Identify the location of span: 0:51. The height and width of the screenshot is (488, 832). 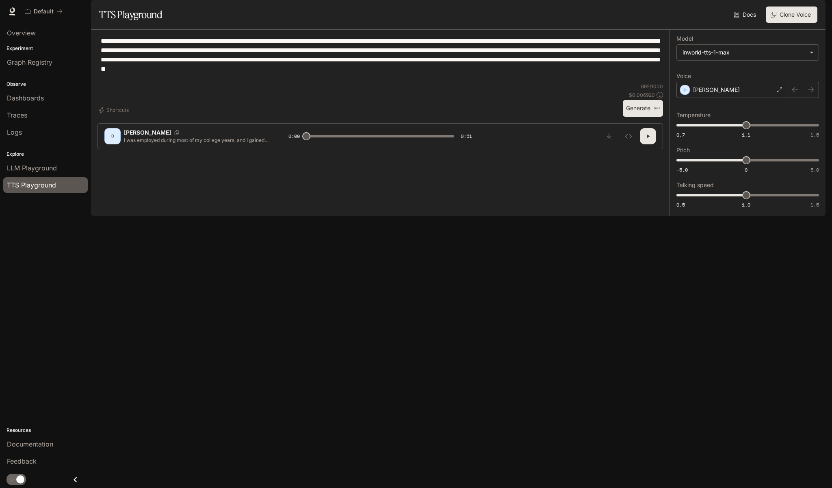
(466, 136).